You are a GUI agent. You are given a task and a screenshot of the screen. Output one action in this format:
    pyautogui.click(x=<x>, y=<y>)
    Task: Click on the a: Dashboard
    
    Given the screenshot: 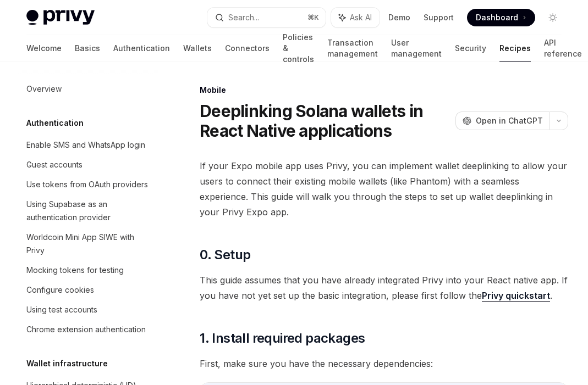 What is the action you would take?
    pyautogui.click(x=500, y=18)
    